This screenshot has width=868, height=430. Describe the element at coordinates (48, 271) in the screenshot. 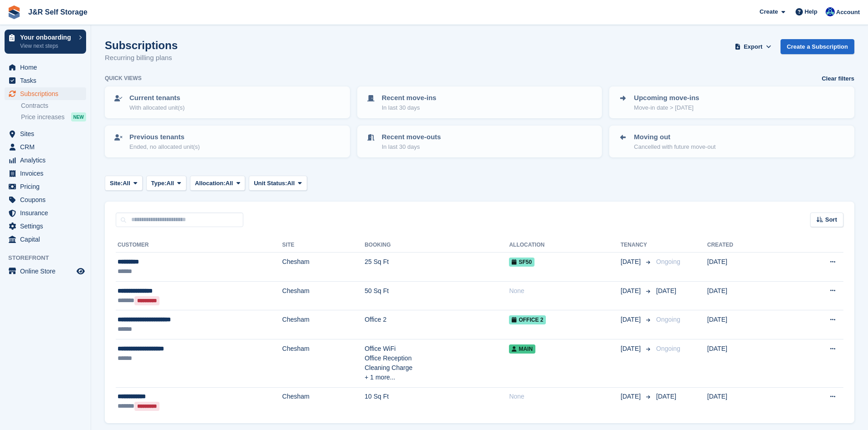

I see `span: Online Store` at that location.